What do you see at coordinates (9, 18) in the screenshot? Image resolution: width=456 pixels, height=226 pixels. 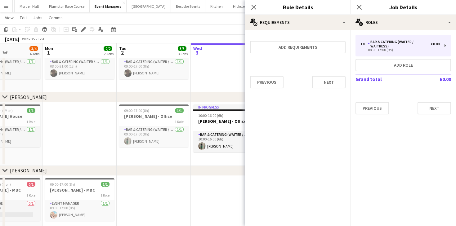 I see `span: View` at bounding box center [9, 18].